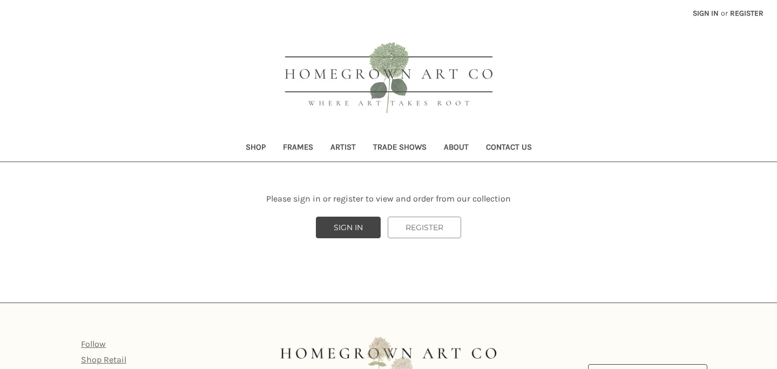 The height and width of the screenshot is (369, 777). What do you see at coordinates (424, 227) in the screenshot?
I see `a: REGISTER` at bounding box center [424, 227].